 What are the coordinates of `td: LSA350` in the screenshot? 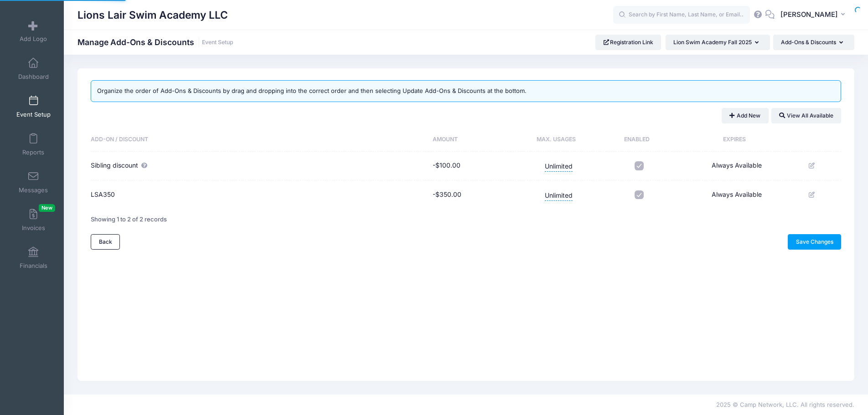 It's located at (260, 195).